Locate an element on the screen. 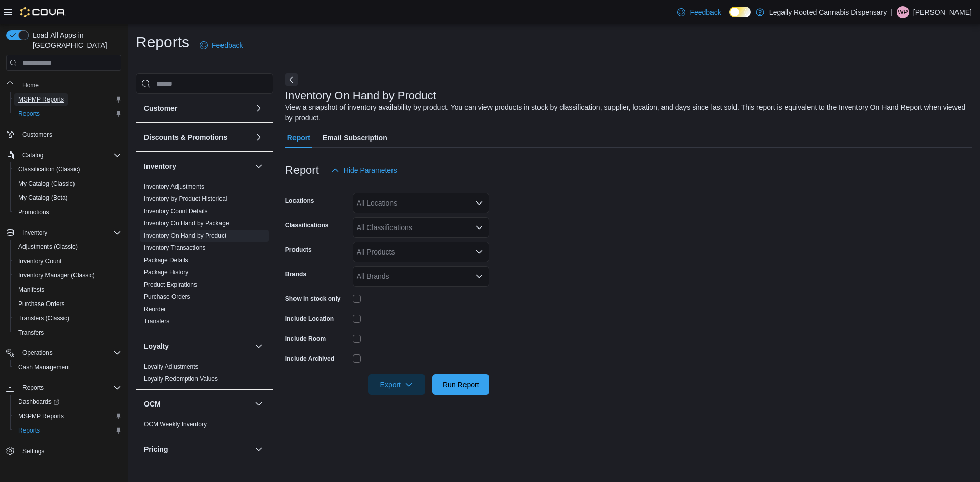 The height and width of the screenshot is (482, 980). h3: Customer is located at coordinates (160, 108).